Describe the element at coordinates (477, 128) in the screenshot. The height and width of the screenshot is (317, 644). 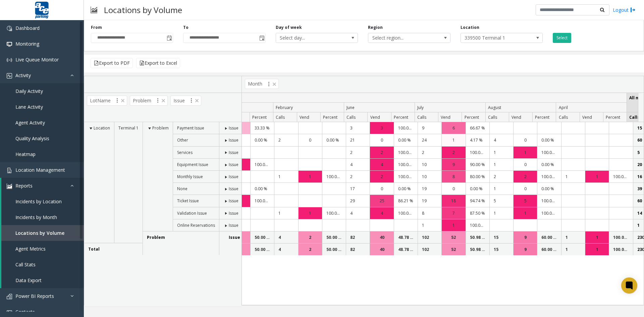
I see `td: 66.67 %` at that location.